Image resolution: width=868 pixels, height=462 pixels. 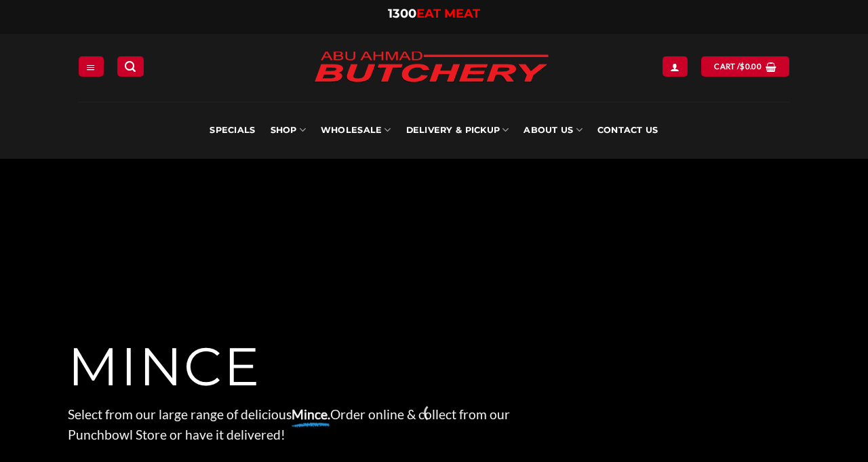 I want to click on img: Abu Ahmad Butchery, so click(x=432, y=68).